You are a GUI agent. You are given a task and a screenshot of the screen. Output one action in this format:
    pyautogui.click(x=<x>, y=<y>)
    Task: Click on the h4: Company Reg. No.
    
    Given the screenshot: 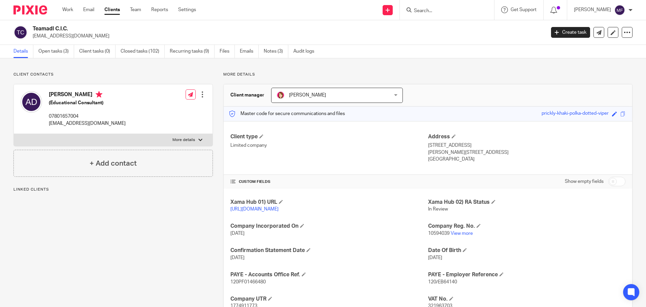 What is the action you would take?
    pyautogui.click(x=527, y=226)
    